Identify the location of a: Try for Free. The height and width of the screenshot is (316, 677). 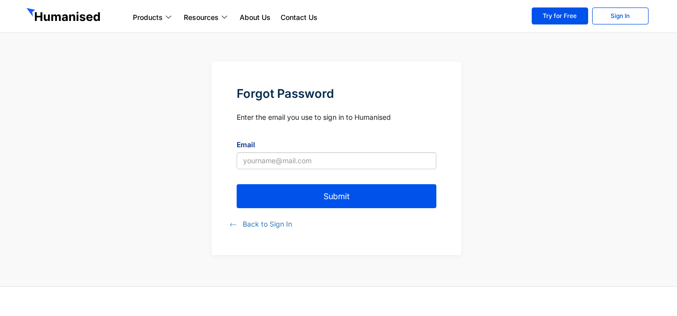
(560, 16).